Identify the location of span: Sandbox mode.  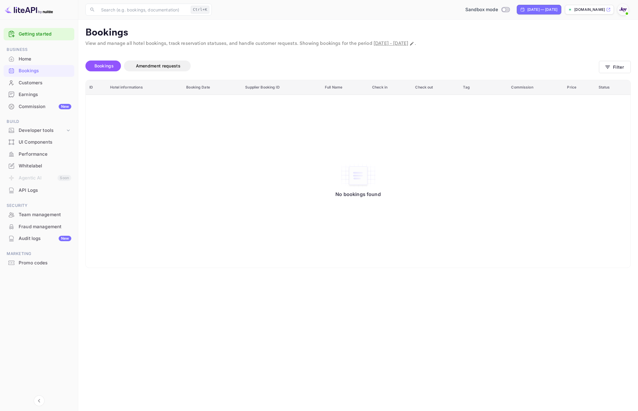
(482, 10).